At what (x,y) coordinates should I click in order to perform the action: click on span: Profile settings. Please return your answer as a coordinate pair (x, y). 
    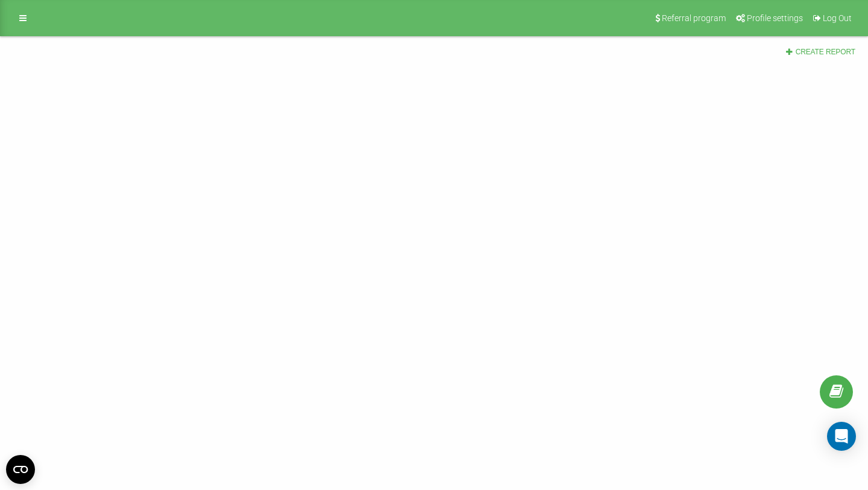
    Looking at the image, I should click on (775, 18).